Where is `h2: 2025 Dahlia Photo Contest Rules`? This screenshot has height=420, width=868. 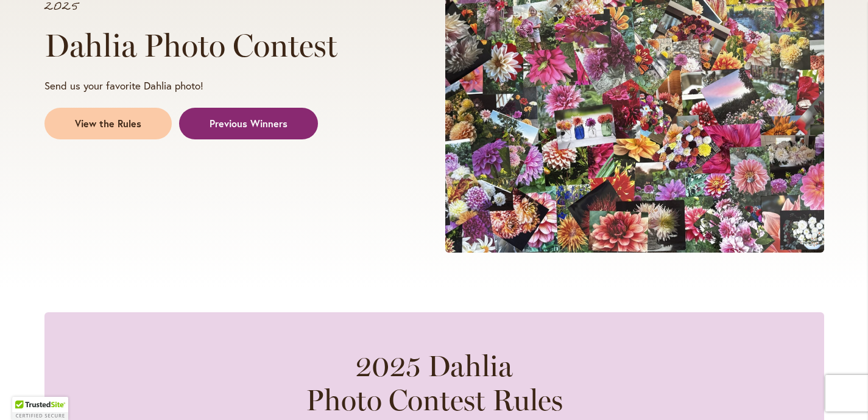
h2: 2025 Dahlia Photo Contest Rules is located at coordinates (434, 383).